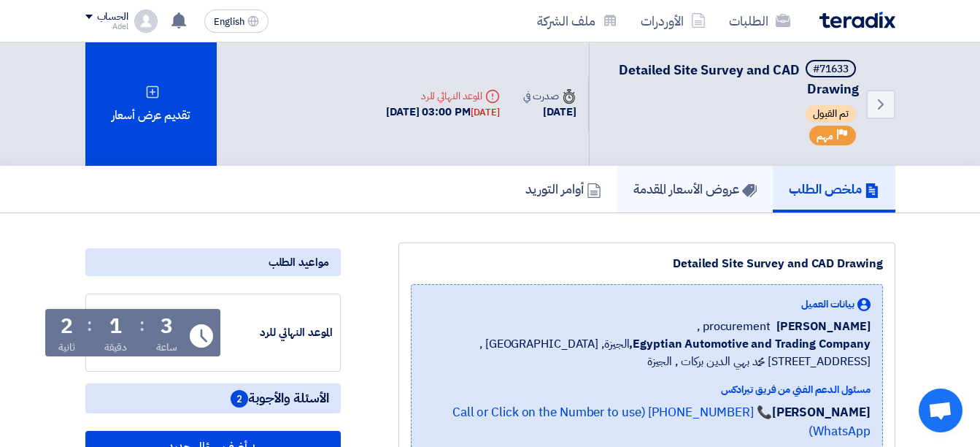 The height and width of the screenshot is (447, 980). What do you see at coordinates (834, 189) in the screenshot?
I see `a: ملخص الطلب` at bounding box center [834, 189].